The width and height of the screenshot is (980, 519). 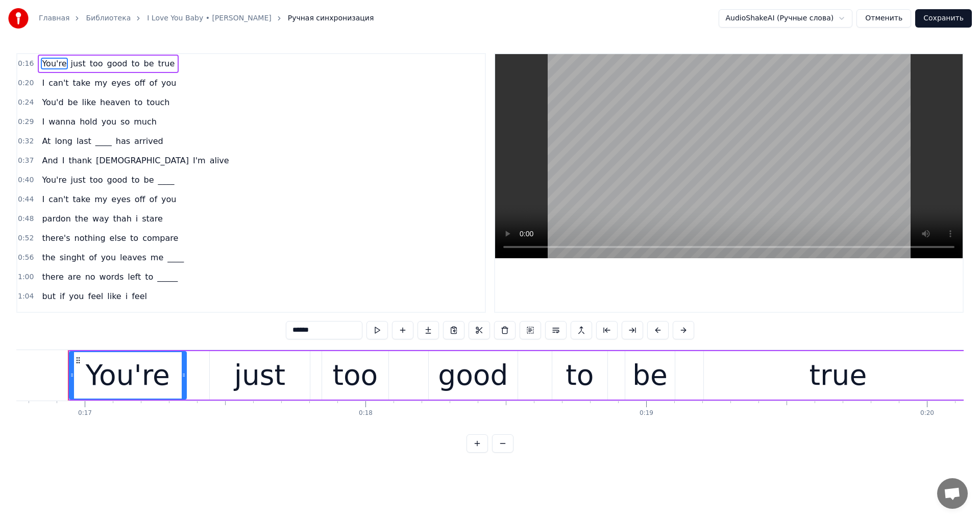 What do you see at coordinates (883, 18) in the screenshot?
I see `button: Отменить` at bounding box center [883, 18].